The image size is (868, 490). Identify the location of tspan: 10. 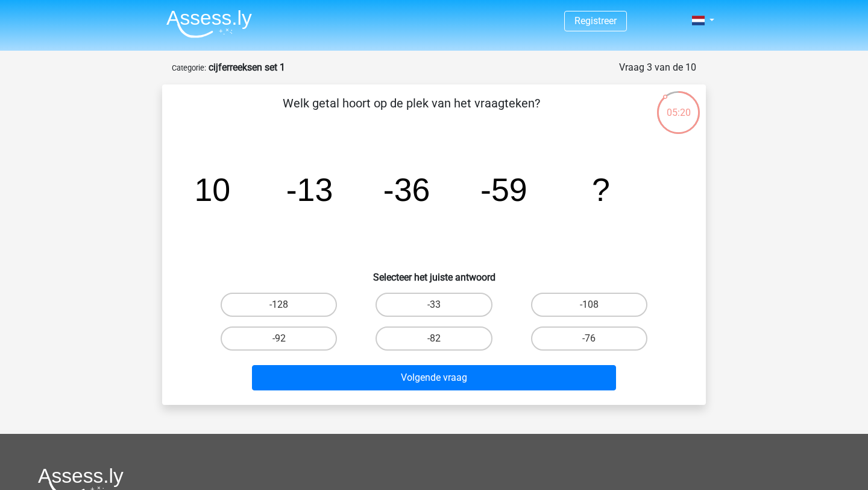
(212, 190).